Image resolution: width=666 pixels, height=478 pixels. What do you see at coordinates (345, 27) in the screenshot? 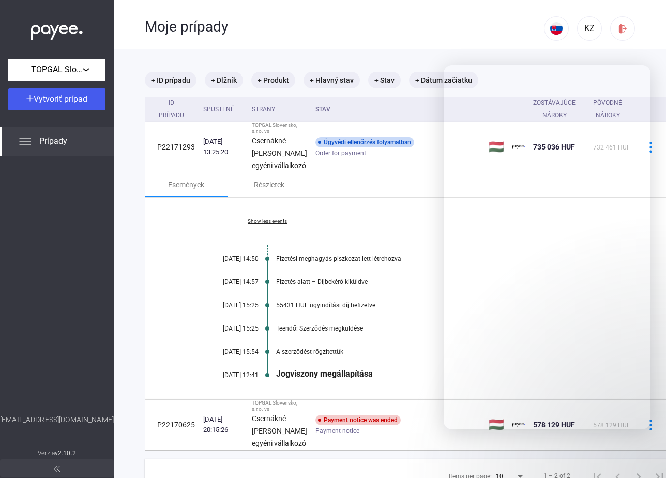
I see `div: Moje prípady` at bounding box center [345, 27].